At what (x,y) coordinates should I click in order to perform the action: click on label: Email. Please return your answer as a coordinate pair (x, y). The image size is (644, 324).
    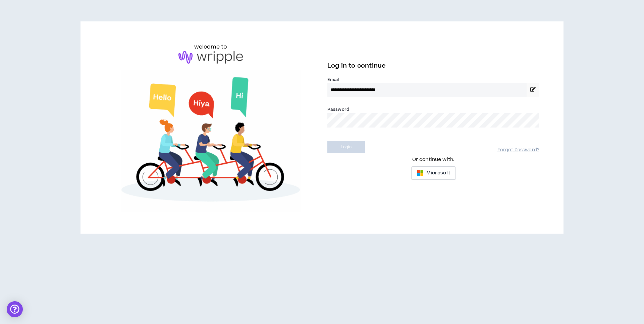
    Looking at the image, I should click on (433, 80).